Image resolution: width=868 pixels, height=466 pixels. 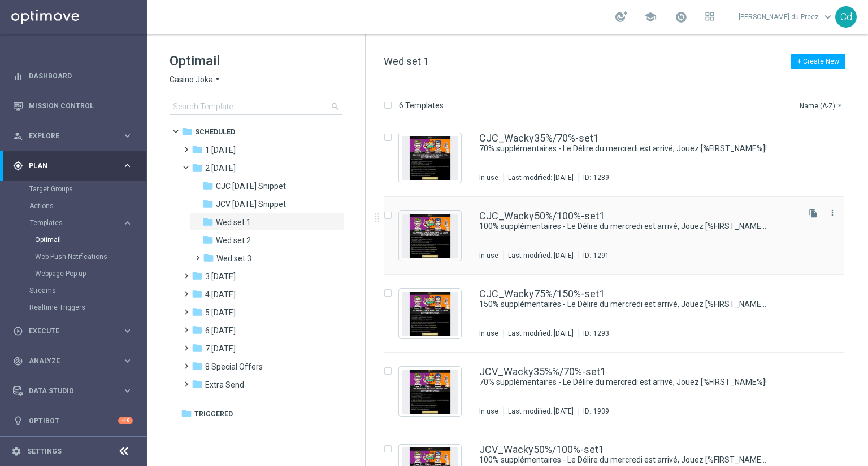 I want to click on a: 70% supplémentaires - Le Délire du mercredi est arrivé, Jouez [%FIRST_NAME%]!, so click(x=625, y=382).